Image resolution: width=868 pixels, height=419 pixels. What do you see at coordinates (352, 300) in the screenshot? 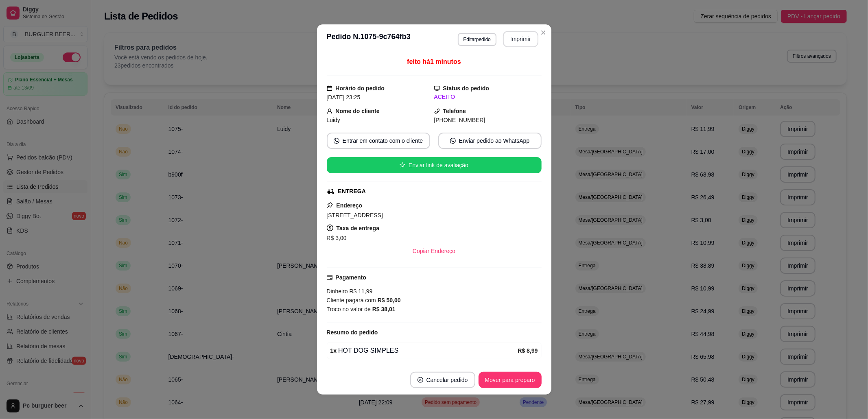
I see `span: Cliente pagará com` at bounding box center [352, 300].